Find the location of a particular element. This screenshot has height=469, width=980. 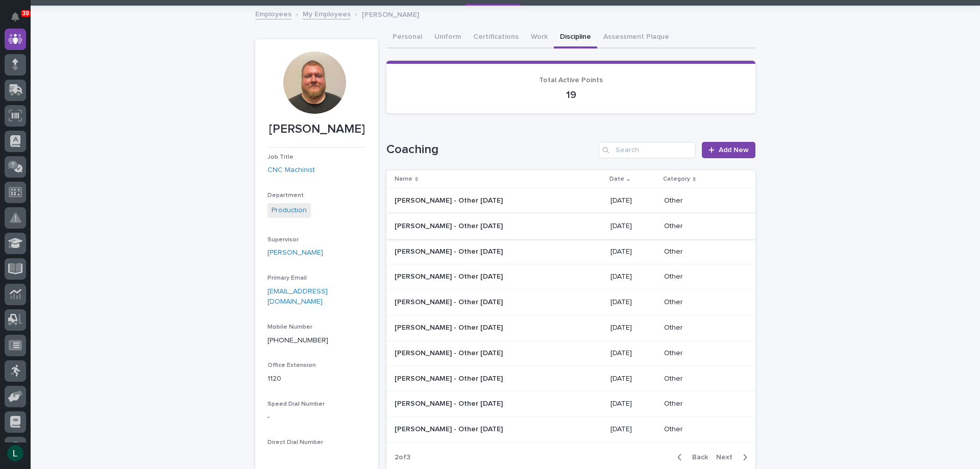

span: Add New is located at coordinates (733, 150).